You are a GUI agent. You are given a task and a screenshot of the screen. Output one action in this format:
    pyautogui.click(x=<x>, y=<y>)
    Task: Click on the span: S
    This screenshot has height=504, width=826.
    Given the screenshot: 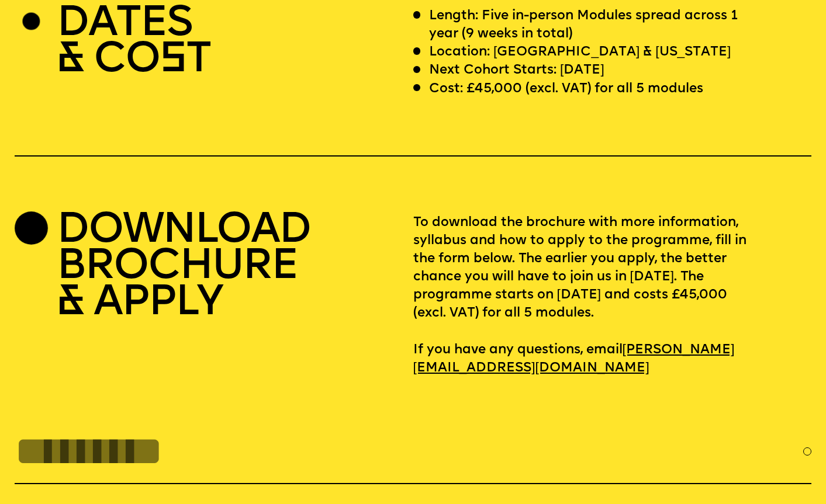 What is the action you would take?
    pyautogui.click(x=173, y=60)
    